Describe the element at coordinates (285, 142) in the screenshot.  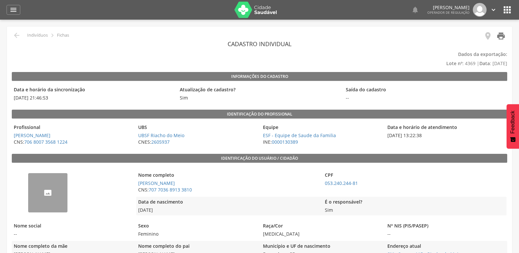
I see `a: 0000130389` at that location.